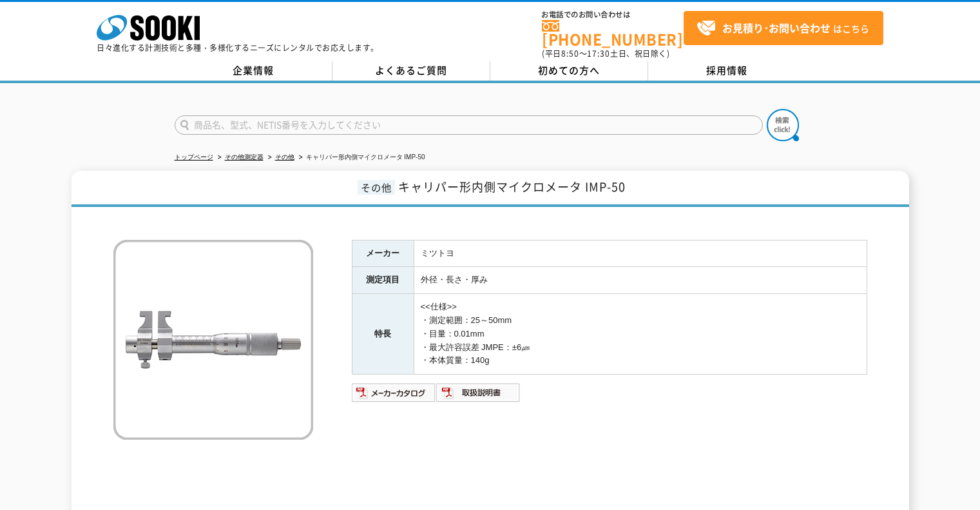  What do you see at coordinates (393, 395) in the screenshot?
I see `a: メーカーカタログ` at bounding box center [393, 395].